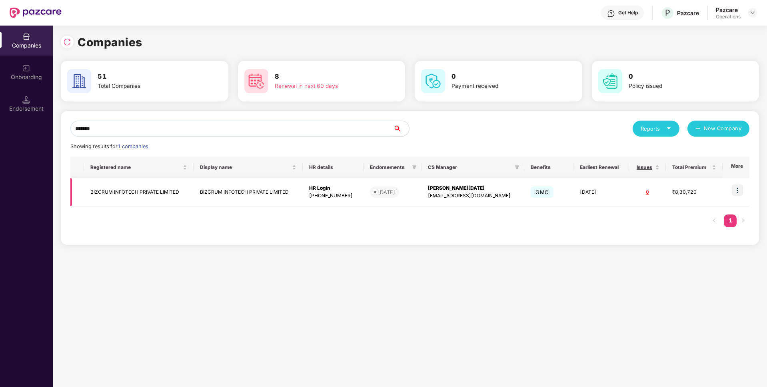 The width and height of the screenshot is (767, 387). I want to click on th: Total Premium, so click(694, 168).